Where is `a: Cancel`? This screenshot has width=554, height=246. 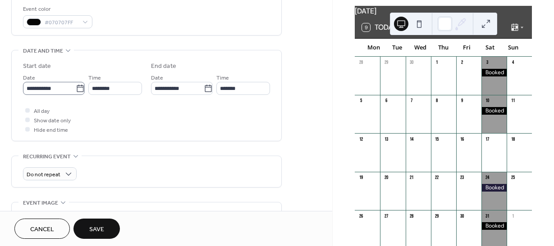
a: Cancel is located at coordinates (42, 229).